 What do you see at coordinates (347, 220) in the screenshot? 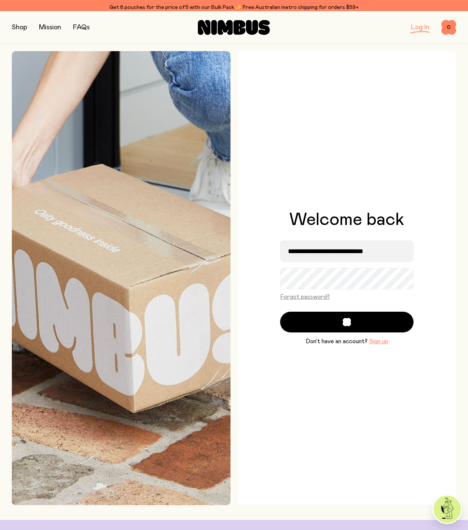
I see `h1: Welcome back` at bounding box center [347, 220].